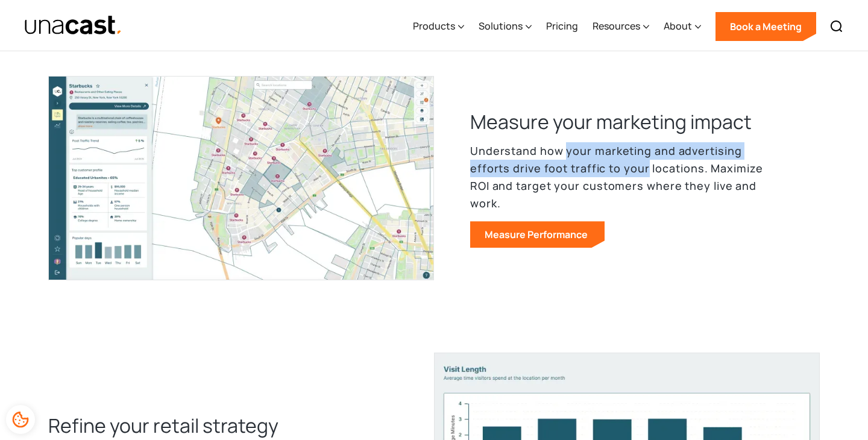  What do you see at coordinates (21, 420) in the screenshot?
I see `div: Cookie Preferences` at bounding box center [21, 420].